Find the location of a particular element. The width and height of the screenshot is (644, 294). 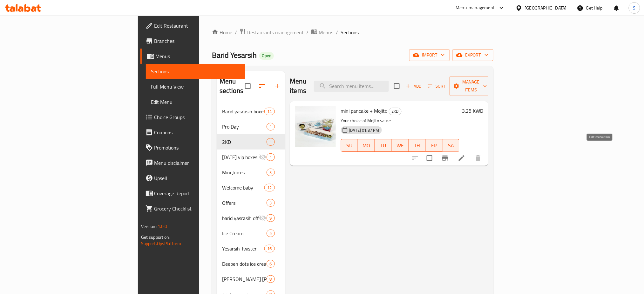

span: TU is located at coordinates (383, 145).